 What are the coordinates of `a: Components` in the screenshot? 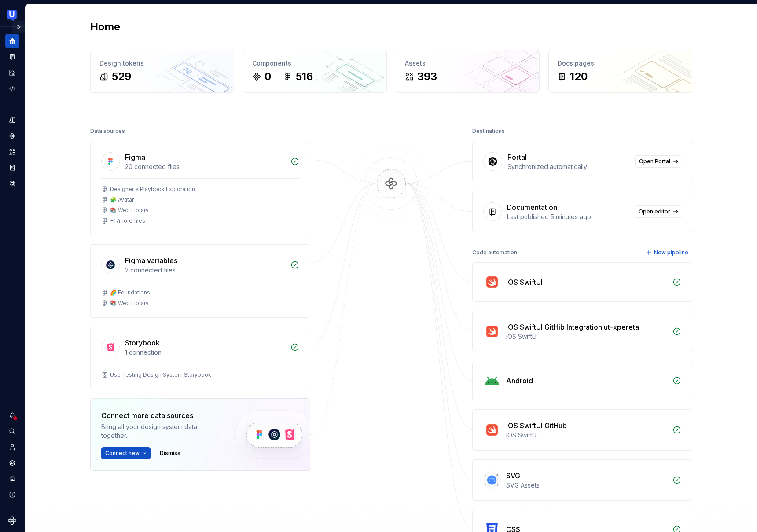 It's located at (12, 136).